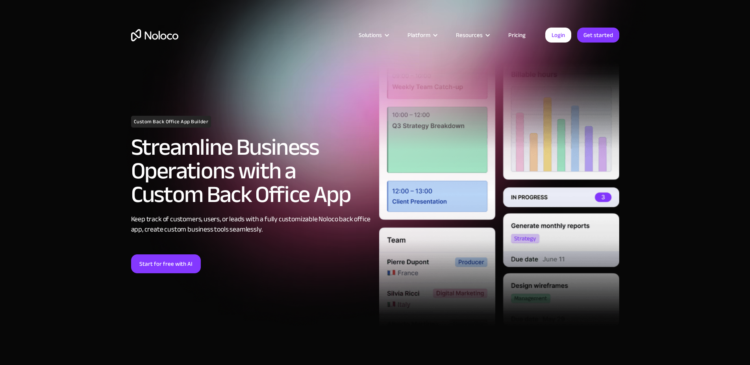 The image size is (750, 365). What do you see at coordinates (558, 35) in the screenshot?
I see `a: Login` at bounding box center [558, 35].